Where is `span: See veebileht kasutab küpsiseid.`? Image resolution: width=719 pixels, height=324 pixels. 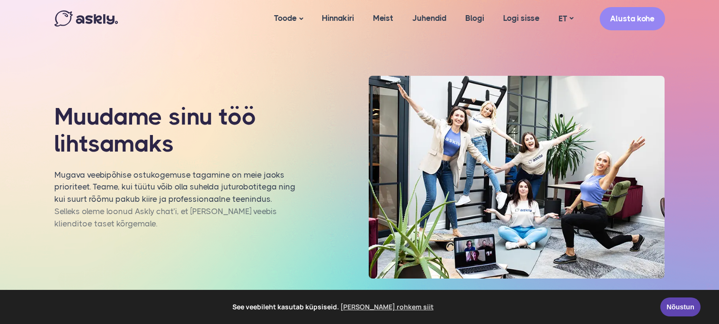
span: See veebileht kasutab küpsiseid. is located at coordinates (334, 307).